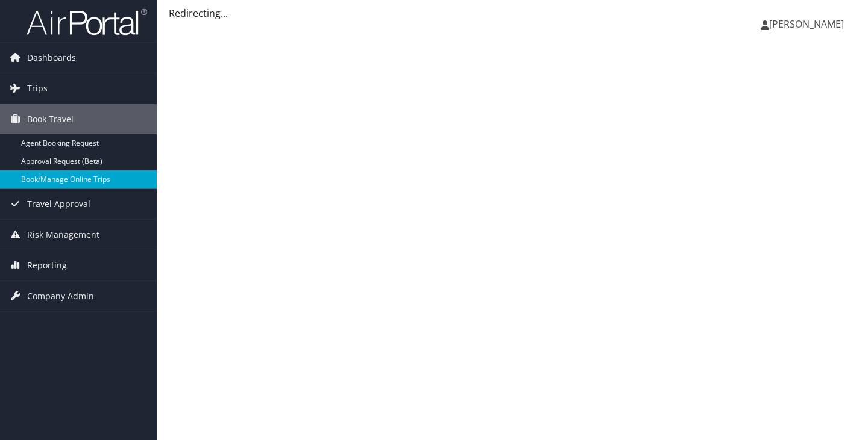 The width and height of the screenshot is (868, 440). Describe the element at coordinates (59, 204) in the screenshot. I see `span: Travel Approval` at that location.